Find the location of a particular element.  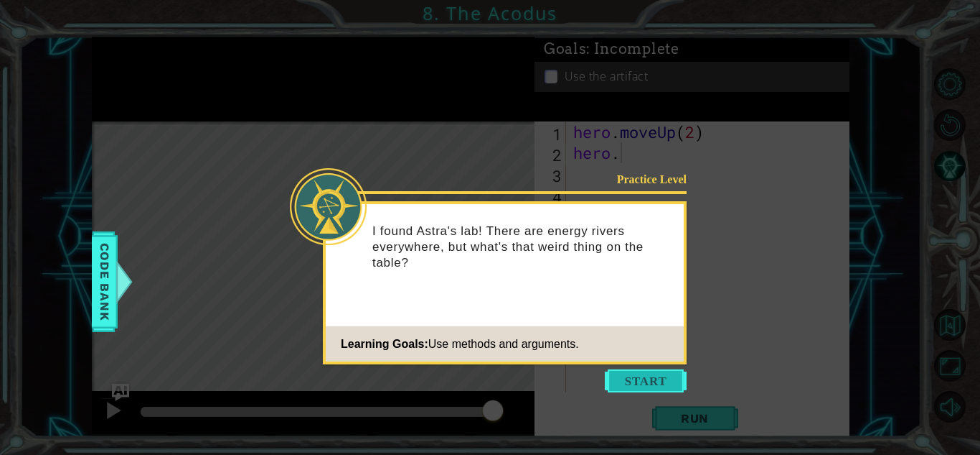

p: I found Astra's lab! There are energy rivers everywhere, but what's that weird thing on the table? is located at coordinates (523, 247).